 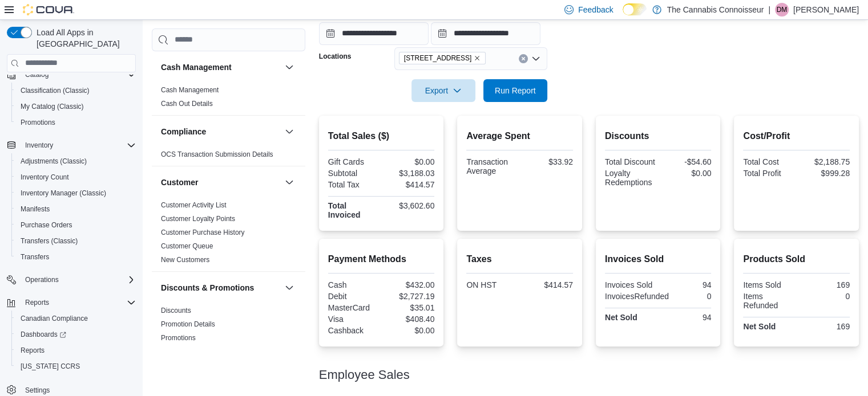 I want to click on button: Discounts & Promotions, so click(x=290, y=288).